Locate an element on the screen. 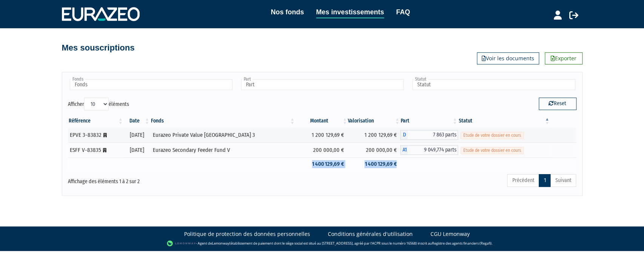  th: Montant: activer pour trier la colonne par ordre croissant is located at coordinates (321, 121).